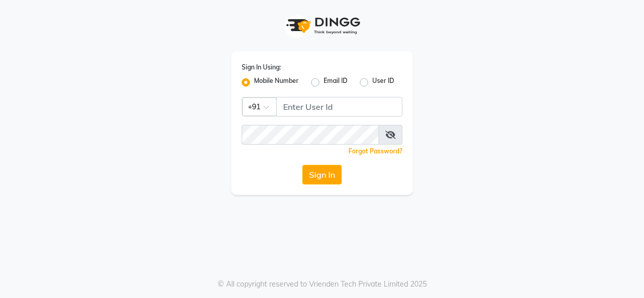 This screenshot has width=644, height=298. What do you see at coordinates (276, 82) in the screenshot?
I see `label: Mobile Number` at bounding box center [276, 82].